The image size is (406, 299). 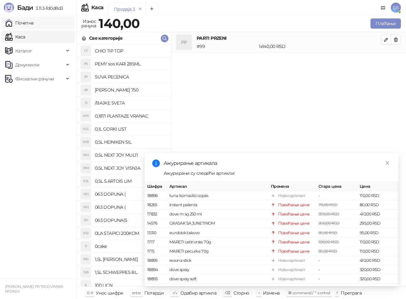 I want to click on div: CT, so click(x=86, y=51).